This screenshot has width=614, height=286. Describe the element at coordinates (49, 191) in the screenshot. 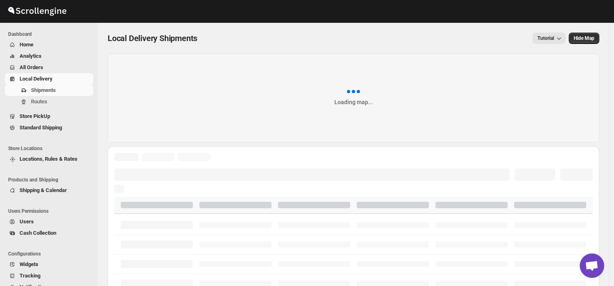

I see `button: Shipping & Calendar` at that location.